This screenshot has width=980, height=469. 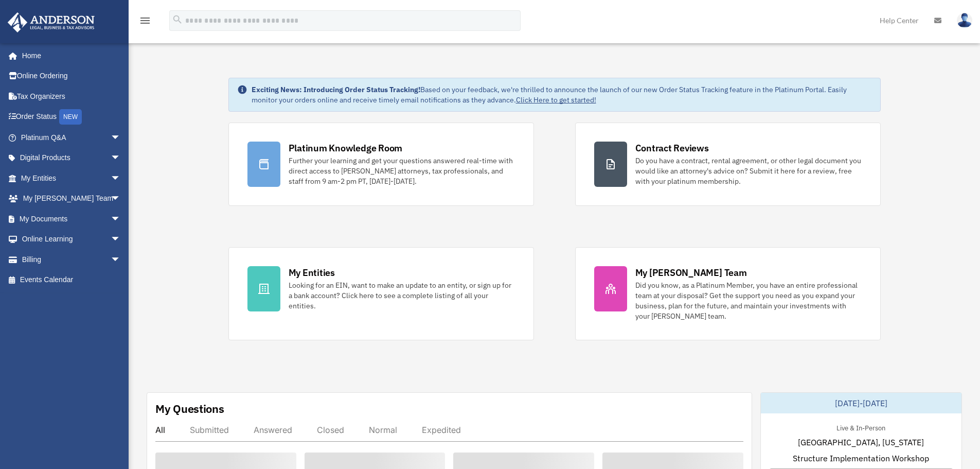 I want to click on img: Anderson Advisors Platinum Portal, so click(x=51, y=22).